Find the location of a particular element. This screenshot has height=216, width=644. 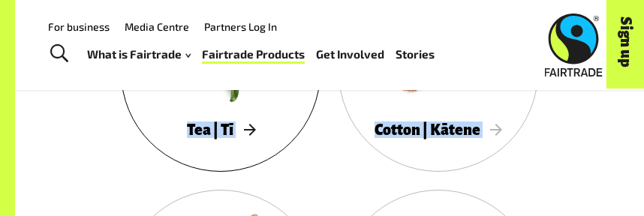

a: For business is located at coordinates (79, 27).